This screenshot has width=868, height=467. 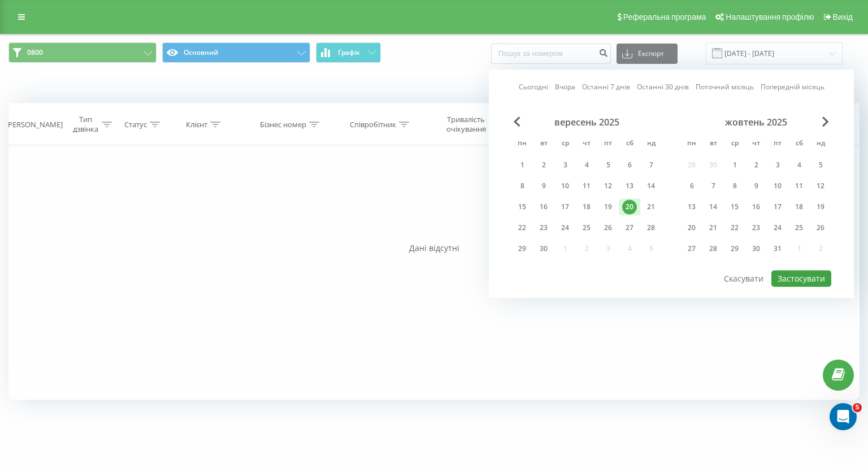 I want to click on div: пт 5 вер 2025 р., so click(x=608, y=165).